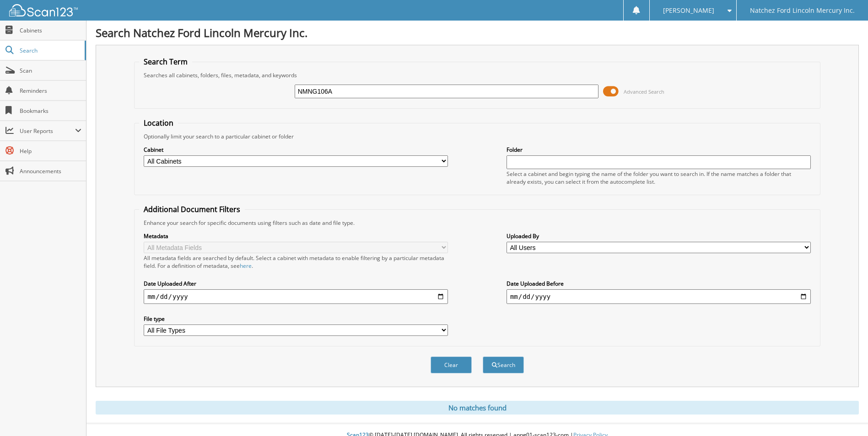 The height and width of the screenshot is (436, 868). What do you see at coordinates (51, 151) in the screenshot?
I see `span: Help` at bounding box center [51, 151].